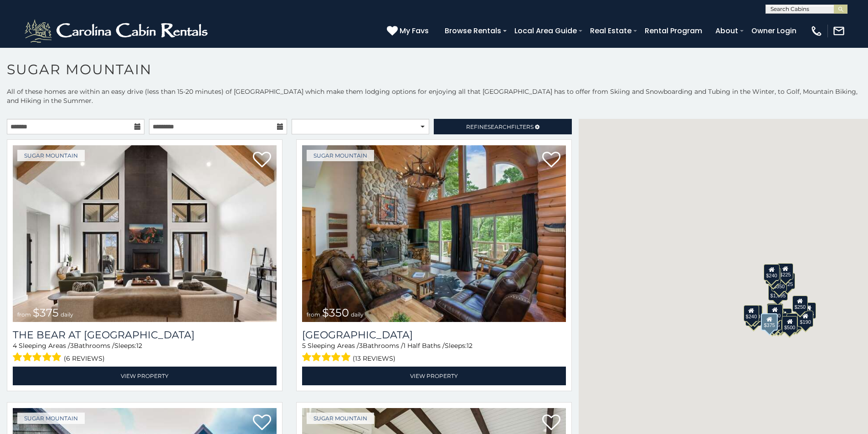  What do you see at coordinates (775, 312) in the screenshot?
I see `div: $300` at bounding box center [775, 312].